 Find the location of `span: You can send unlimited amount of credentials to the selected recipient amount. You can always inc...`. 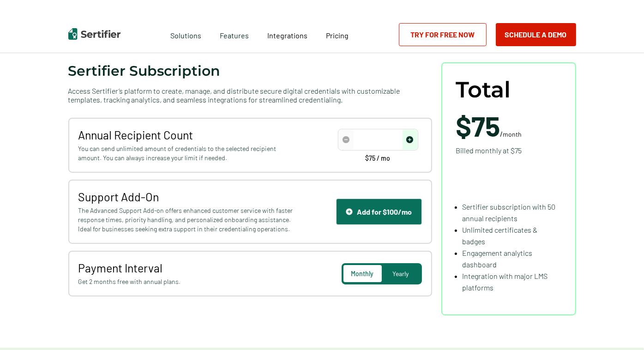

span: You can send unlimited amount of credentials to the selected recipient amount. You can always inc... is located at coordinates (187, 153).